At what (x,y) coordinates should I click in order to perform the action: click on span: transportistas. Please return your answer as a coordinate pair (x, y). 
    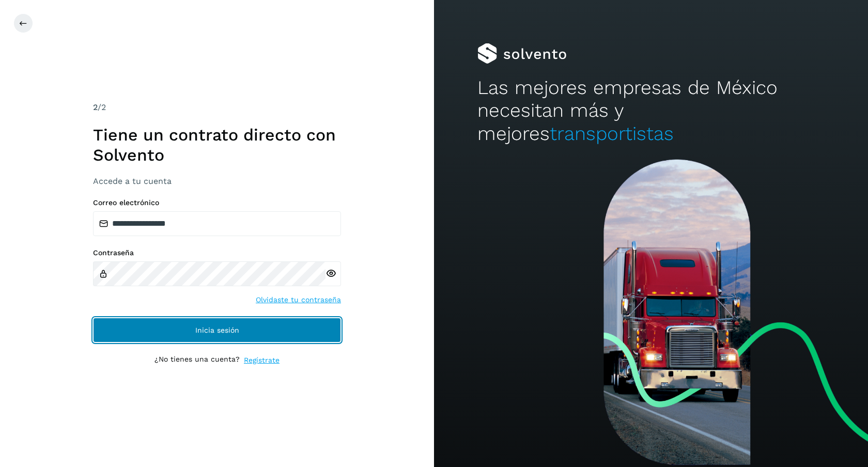
    Looking at the image, I should click on (612, 133).